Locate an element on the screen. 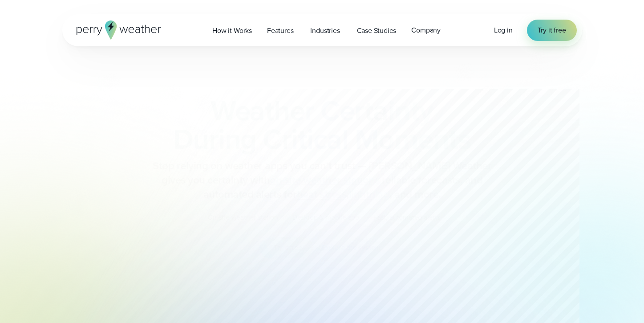 This screenshot has width=644, height=323. span: Log in is located at coordinates (503, 30).